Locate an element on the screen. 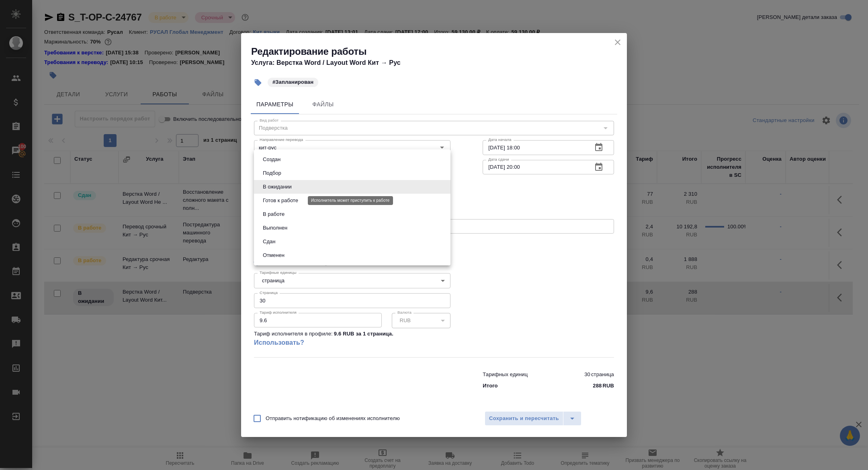 The image size is (868, 470). button: В работе is located at coordinates (274, 215).